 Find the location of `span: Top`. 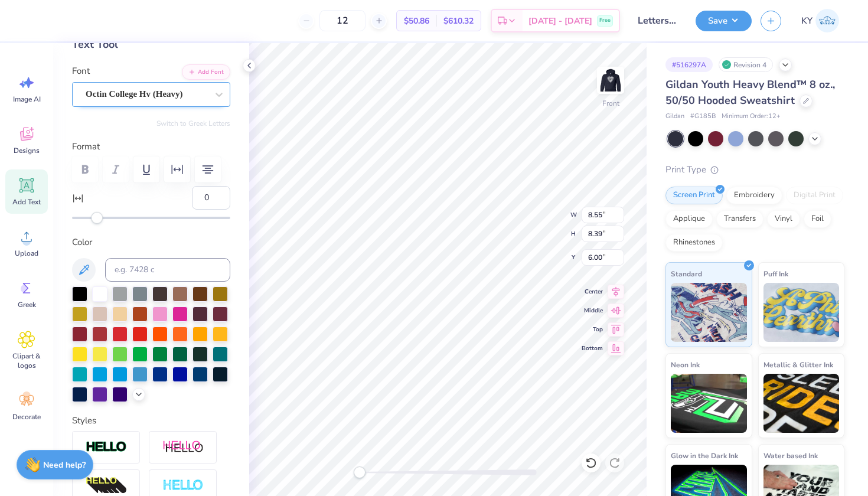

span: Top is located at coordinates (592, 330).